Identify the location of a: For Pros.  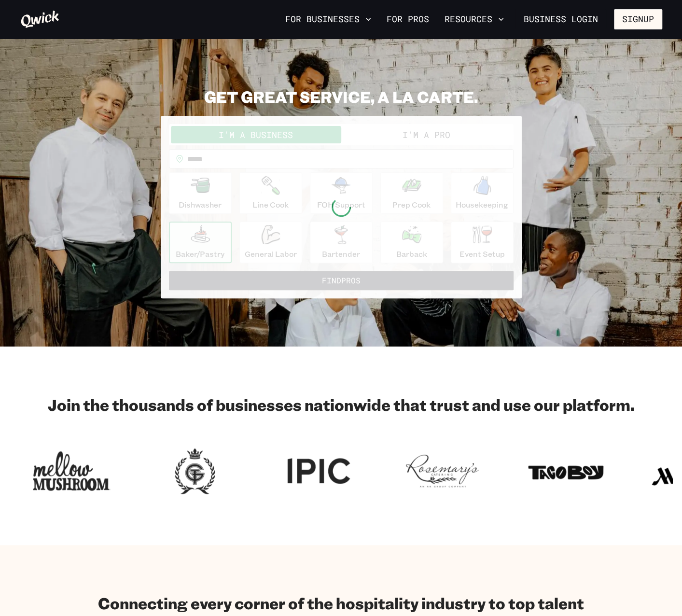
(408, 20).